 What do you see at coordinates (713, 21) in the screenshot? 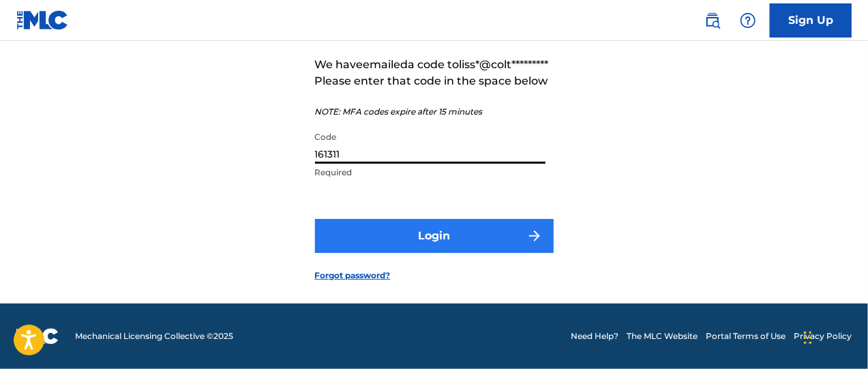
I see `img: search` at bounding box center [713, 21].